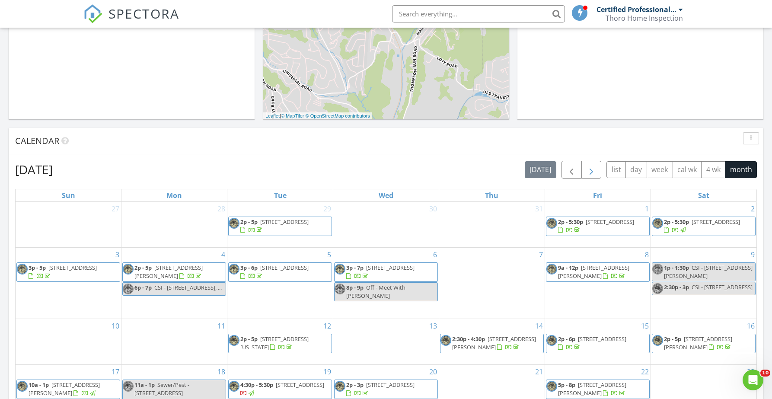  I want to click on div: Thoro Home Inspection, so click(644, 18).